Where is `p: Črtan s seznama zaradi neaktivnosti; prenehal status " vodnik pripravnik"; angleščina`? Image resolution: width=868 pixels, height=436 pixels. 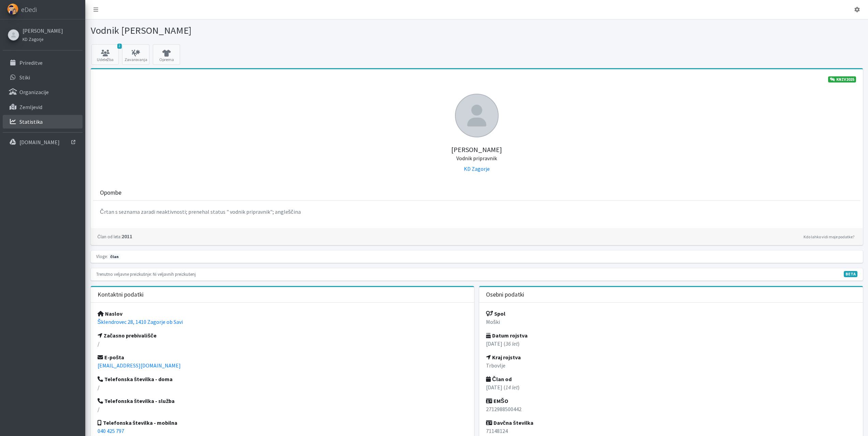
p: Črtan s seznama zaradi neaktivnosti; prenehal status " vodnik pripravnik"; angleščina is located at coordinates (477, 212).